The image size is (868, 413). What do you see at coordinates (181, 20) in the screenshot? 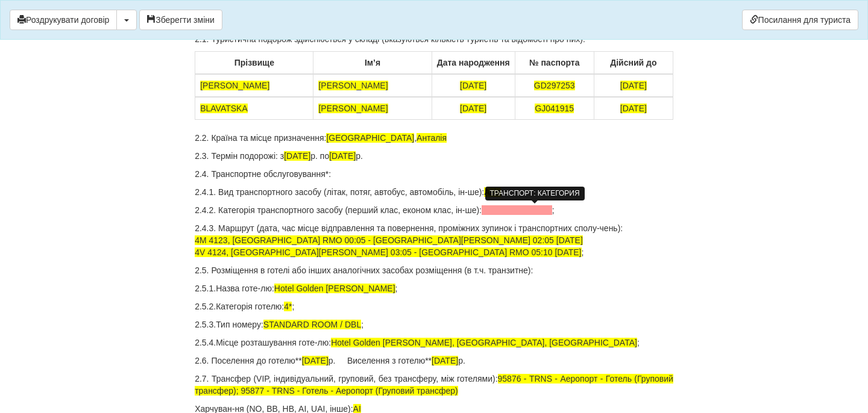
I see `button: Зберегти зміни` at bounding box center [181, 20].